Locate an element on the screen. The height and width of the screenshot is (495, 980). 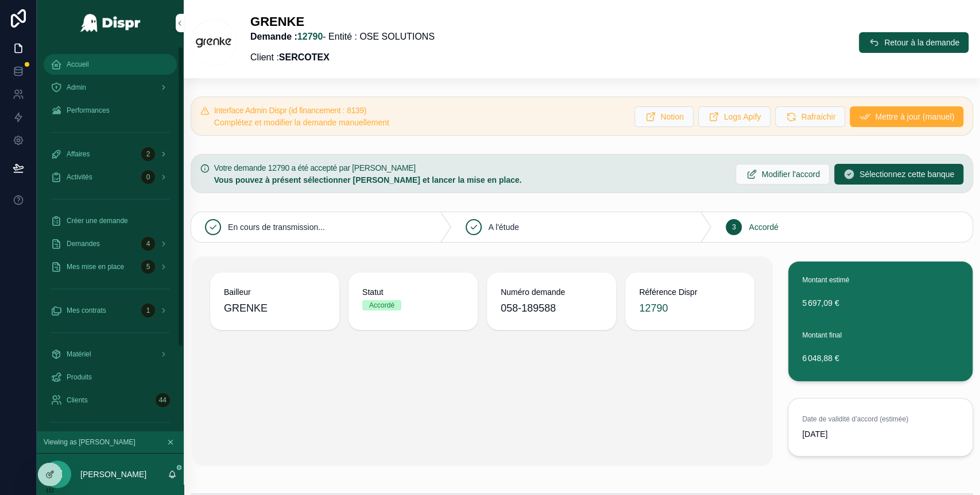
div: 0 is located at coordinates (148, 177).